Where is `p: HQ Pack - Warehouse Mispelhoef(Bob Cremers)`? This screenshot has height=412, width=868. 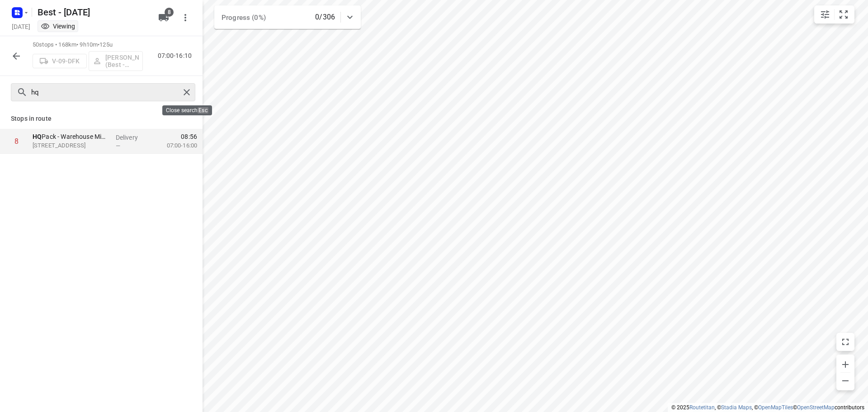
p: HQ Pack - Warehouse Mispelhoef(Bob Cremers) is located at coordinates (71, 137).